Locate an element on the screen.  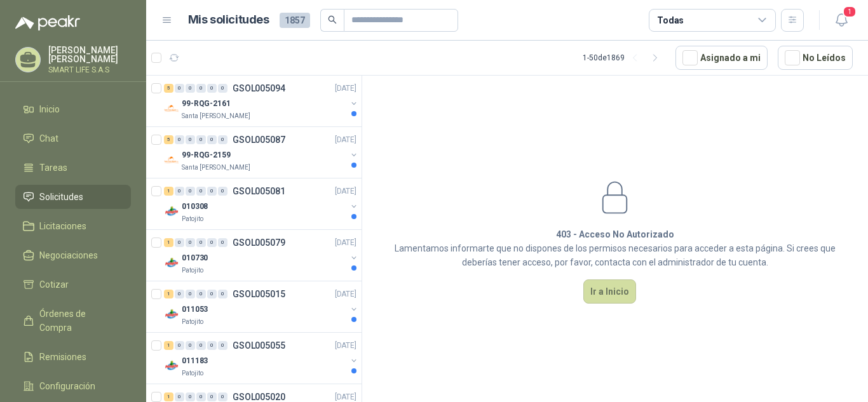
button: Asignado a mi is located at coordinates (721, 58).